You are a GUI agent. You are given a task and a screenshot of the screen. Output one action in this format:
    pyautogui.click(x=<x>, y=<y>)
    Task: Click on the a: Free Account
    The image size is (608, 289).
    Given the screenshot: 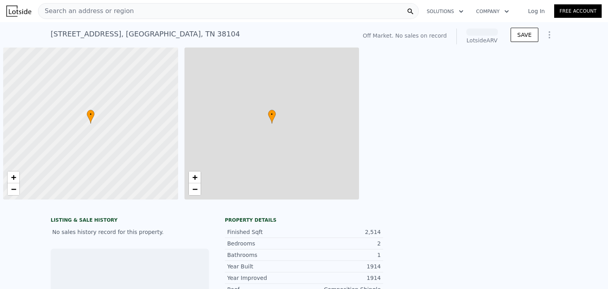 What is the action you would take?
    pyautogui.click(x=578, y=11)
    